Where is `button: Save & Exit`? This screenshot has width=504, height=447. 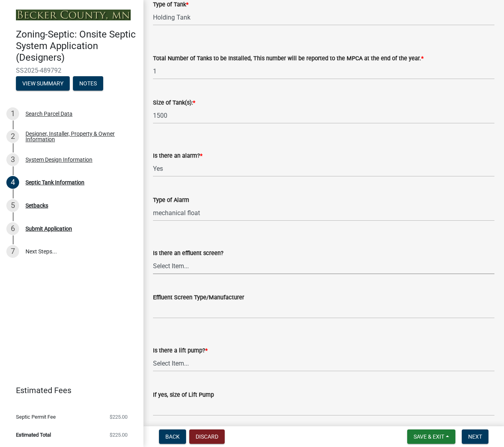 button: Save & Exit is located at coordinates (431, 436).